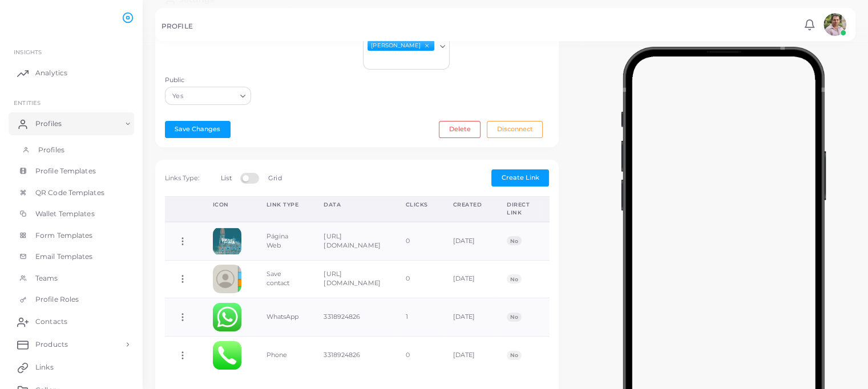  What do you see at coordinates (66, 171) in the screenshot?
I see `span: Profile Templates` at bounding box center [66, 171].